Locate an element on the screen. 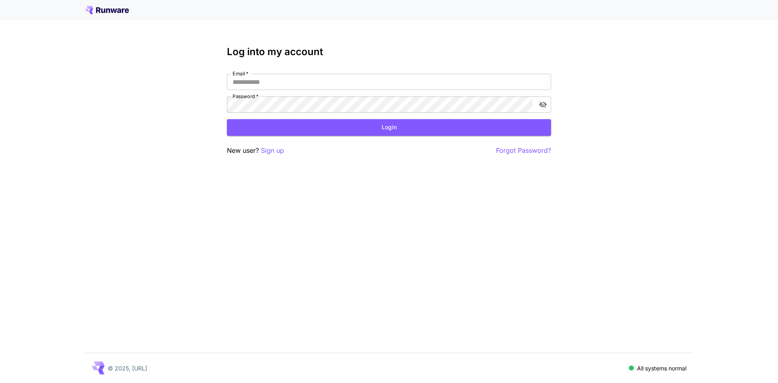  button: Login is located at coordinates (389, 127).